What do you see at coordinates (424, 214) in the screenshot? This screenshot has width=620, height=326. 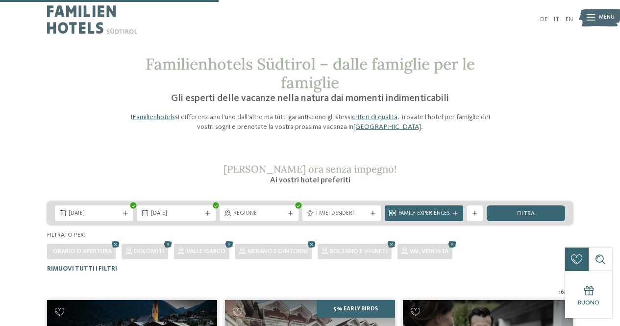 I see `span: Family Experiences` at bounding box center [424, 214].